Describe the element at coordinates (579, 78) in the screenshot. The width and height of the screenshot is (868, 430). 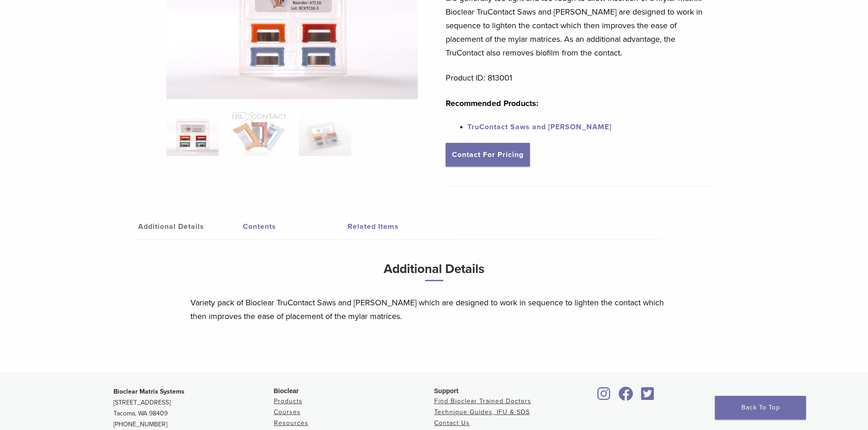
I see `p: Product ID: 813001` at that location.